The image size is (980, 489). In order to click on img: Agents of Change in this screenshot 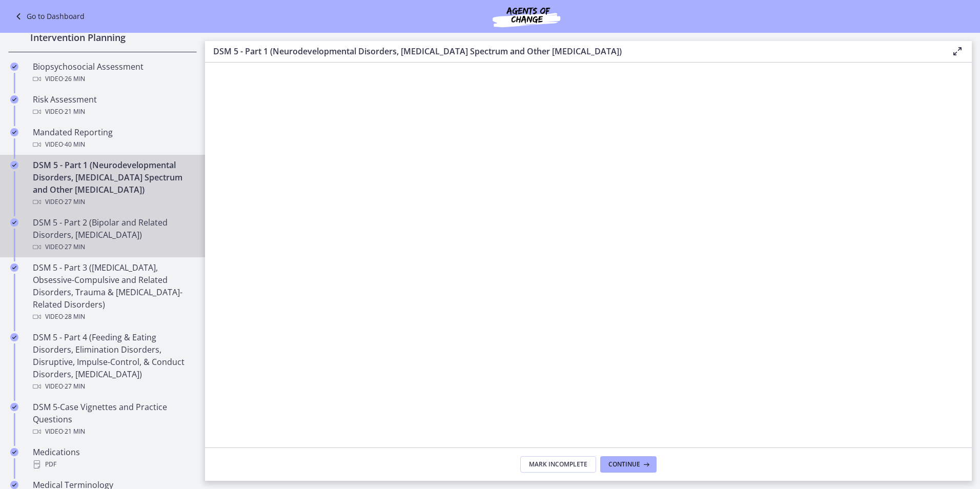, I will do `click(527, 17)`.